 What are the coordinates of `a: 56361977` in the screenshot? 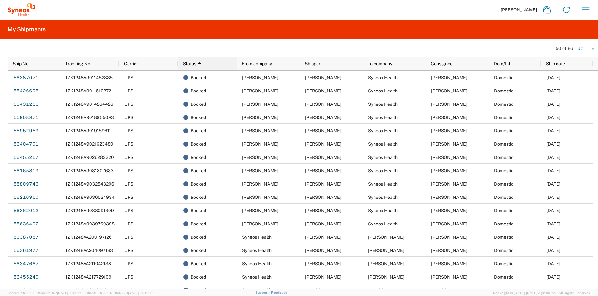 It's located at (26, 250).